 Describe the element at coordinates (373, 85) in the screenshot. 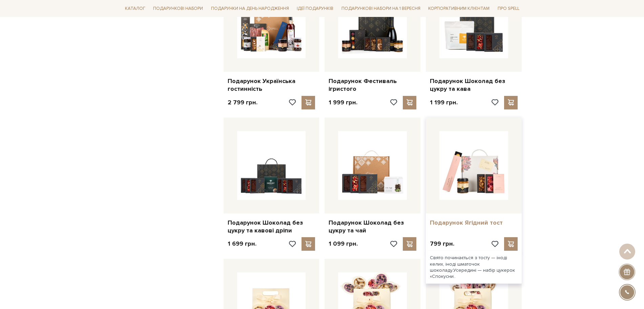

I see `a: Подарунок Фестиваль ігристого` at that location.